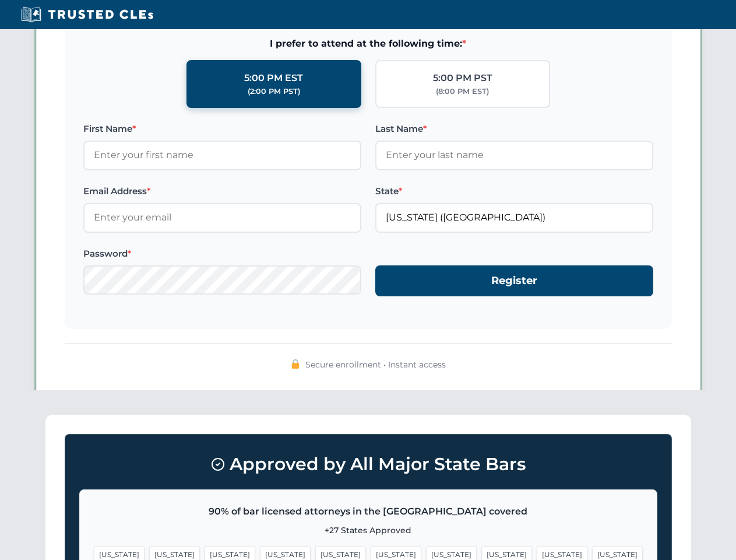 This screenshot has height=560, width=736. I want to click on div: (8:00 PM EST), so click(463, 92).